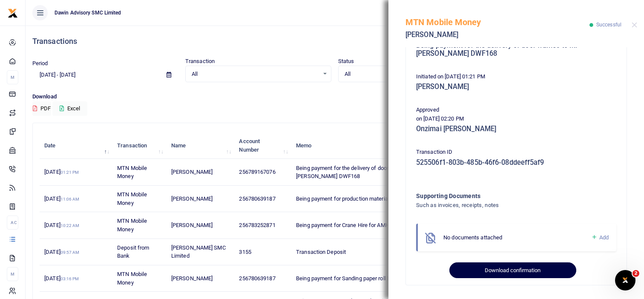 The width and height of the screenshot is (644, 299). What do you see at coordinates (201, 146) in the screenshot?
I see `th: Name: activate to sort column ascending` at bounding box center [201, 146].